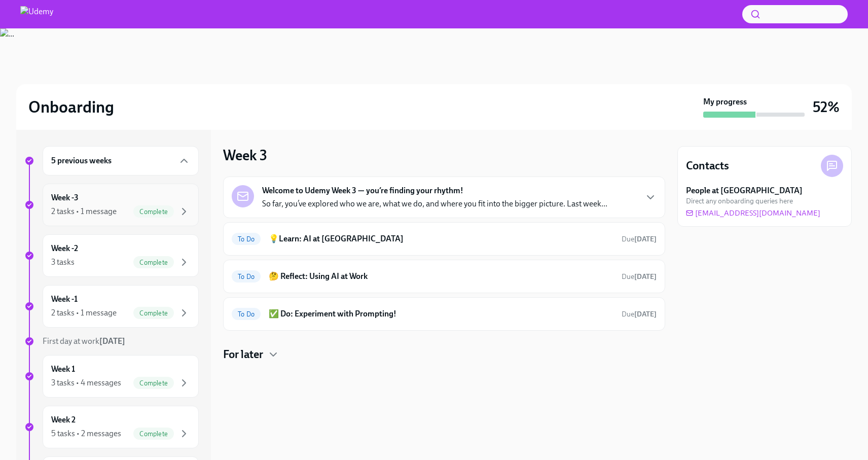  Describe the element at coordinates (86, 383) in the screenshot. I see `div: 3 tasks • 4 messages` at that location.